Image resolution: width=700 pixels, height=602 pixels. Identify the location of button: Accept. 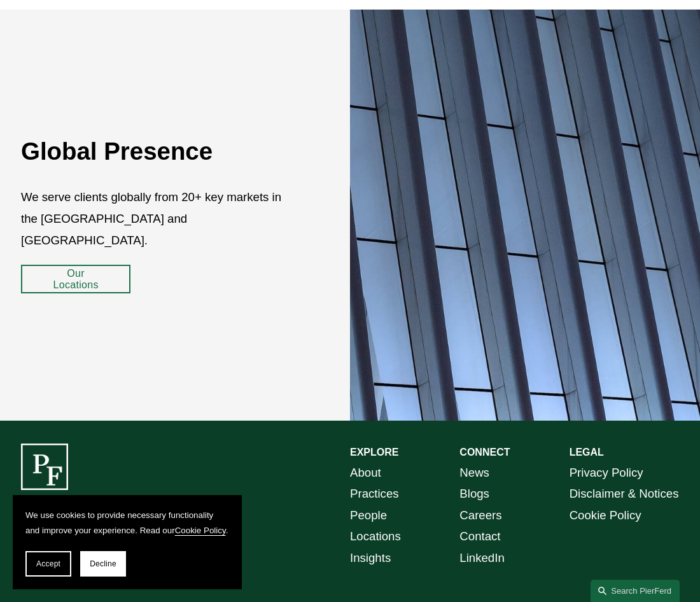
(48, 564).